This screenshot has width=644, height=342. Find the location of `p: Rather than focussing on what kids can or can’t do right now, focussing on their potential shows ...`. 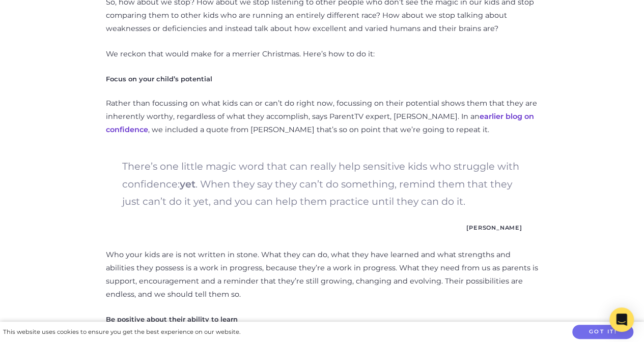

p: Rather than focussing on what kids can or can’t do right now, focussing on their potential shows ... is located at coordinates (322, 117).